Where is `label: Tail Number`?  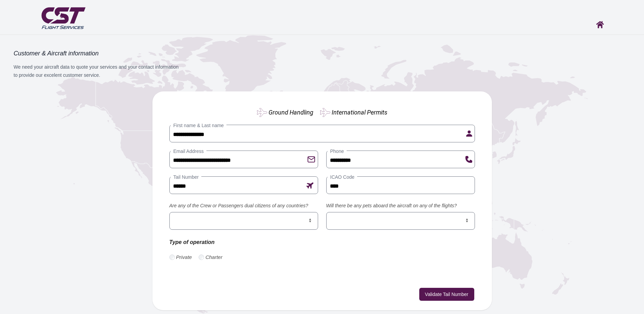 label: Tail Number is located at coordinates (186, 177).